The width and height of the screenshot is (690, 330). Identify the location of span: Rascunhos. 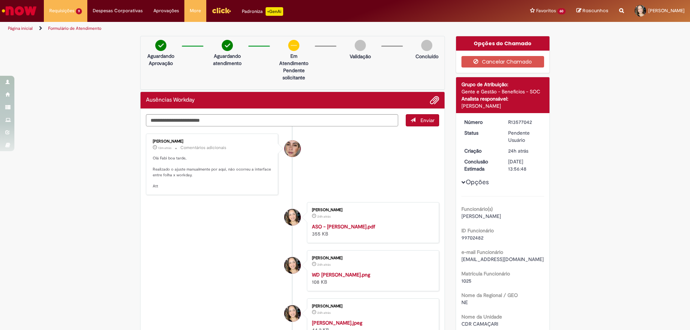
(596, 10).